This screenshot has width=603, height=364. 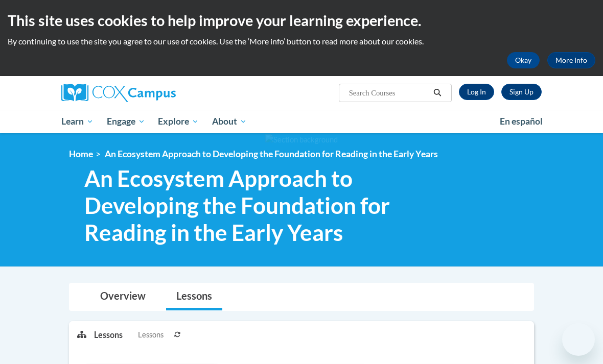 What do you see at coordinates (178, 121) in the screenshot?
I see `a: Explore` at bounding box center [178, 121].